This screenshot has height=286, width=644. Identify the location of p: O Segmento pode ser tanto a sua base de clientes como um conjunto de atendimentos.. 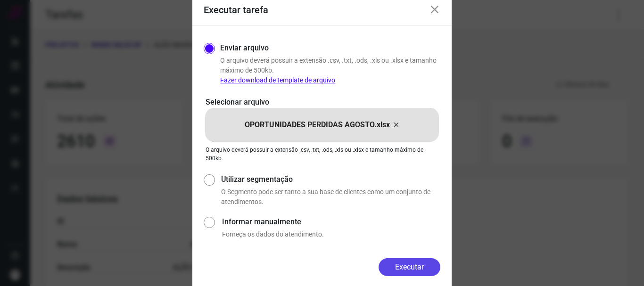
(330, 197).